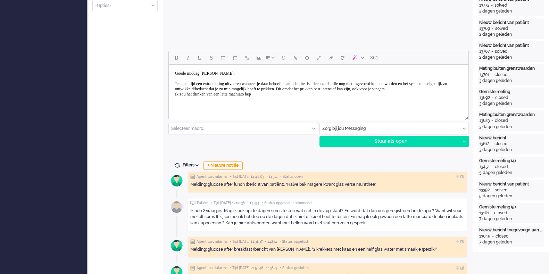 The image size is (549, 274). What do you see at coordinates (188, 58) in the screenshot?
I see `button: Italic` at bounding box center [188, 58].